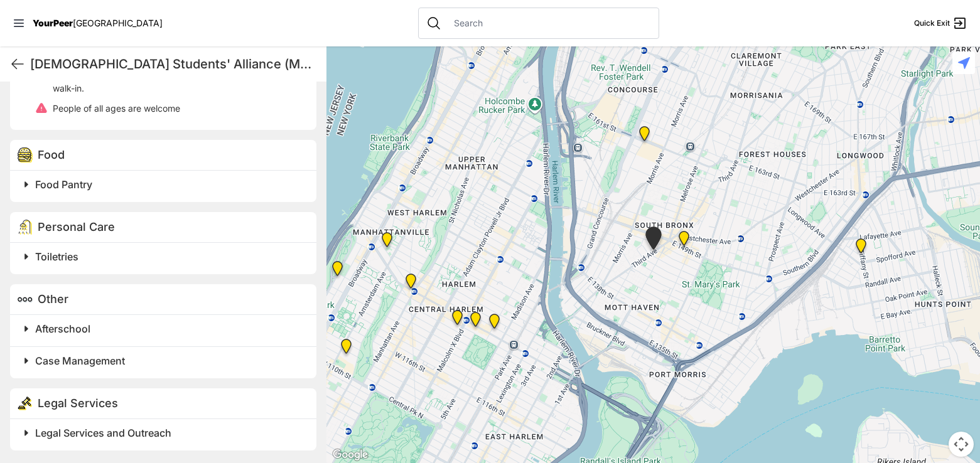 The height and width of the screenshot is (463, 980). Describe the element at coordinates (56, 257) in the screenshot. I see `span: Toiletries` at that location.